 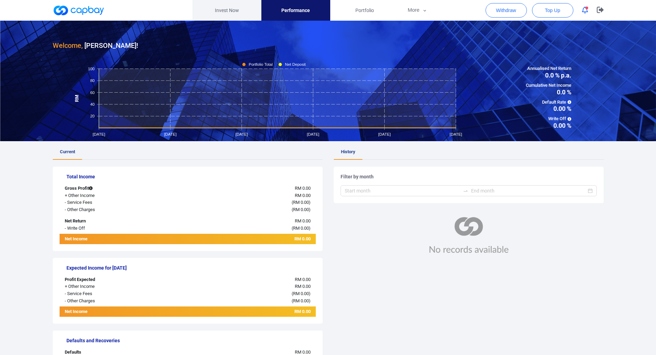 I want to click on tspan: 40, so click(x=92, y=104).